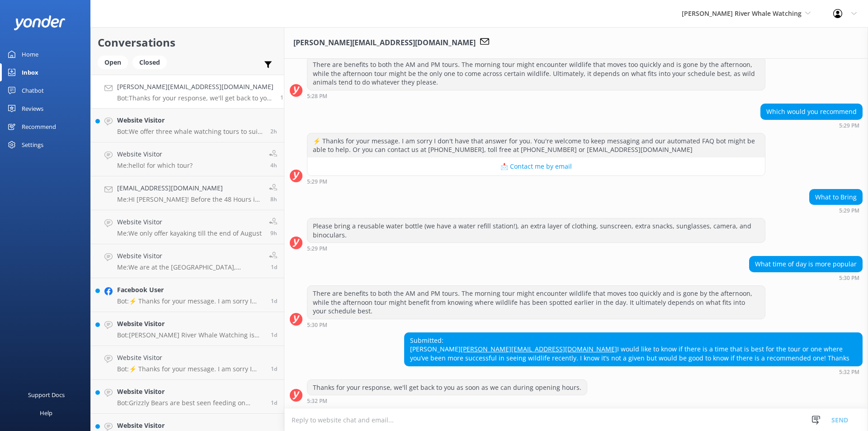 This screenshot has height=431, width=868. What do you see at coordinates (806, 264) in the screenshot?
I see `div: What time of day is more popular` at bounding box center [806, 264].